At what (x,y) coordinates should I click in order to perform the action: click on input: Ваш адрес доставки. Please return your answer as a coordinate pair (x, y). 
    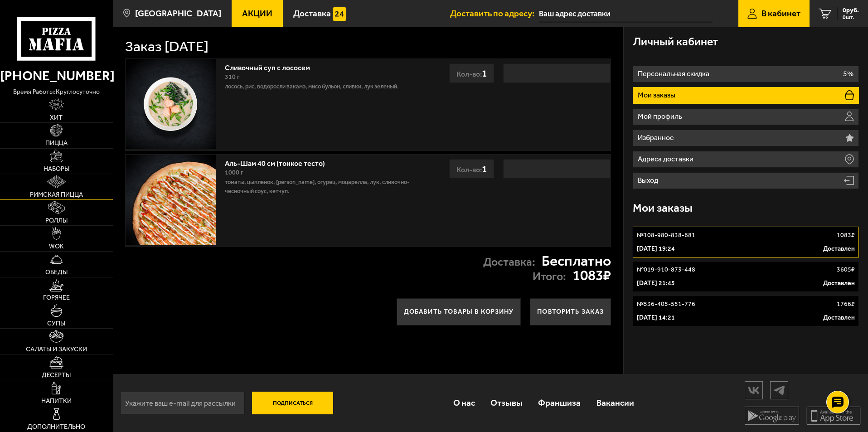
    Looking at the image, I should click on (625, 13).